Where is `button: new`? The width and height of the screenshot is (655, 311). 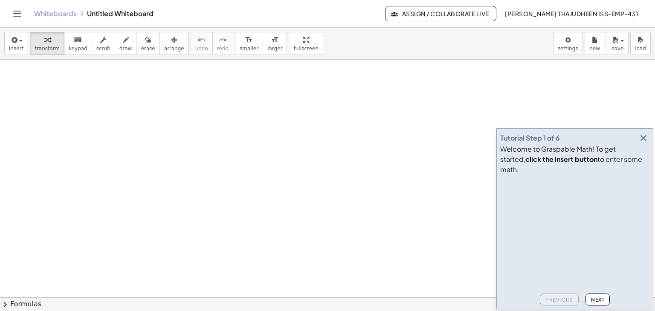
button: new is located at coordinates (595, 43).